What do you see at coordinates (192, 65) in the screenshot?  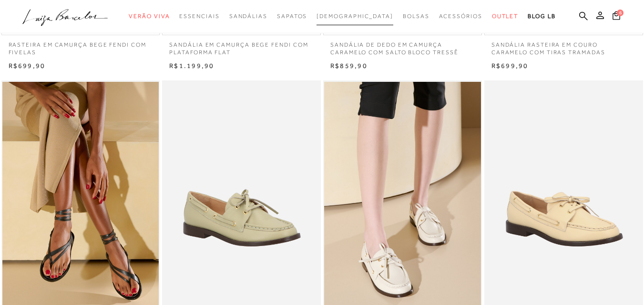 I see `span: R$1.199,90` at bounding box center [192, 65].